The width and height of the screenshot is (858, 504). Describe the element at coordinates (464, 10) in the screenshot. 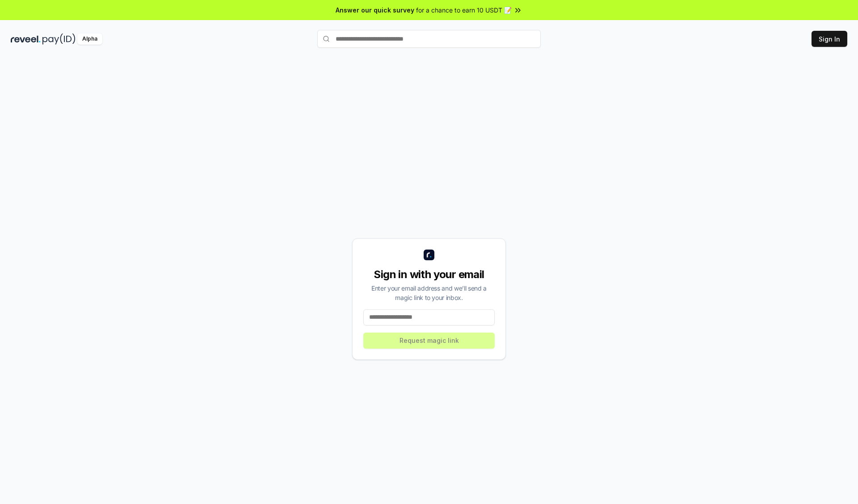

I see `span: for a chance to earn 10 USDT 📝` at that location.